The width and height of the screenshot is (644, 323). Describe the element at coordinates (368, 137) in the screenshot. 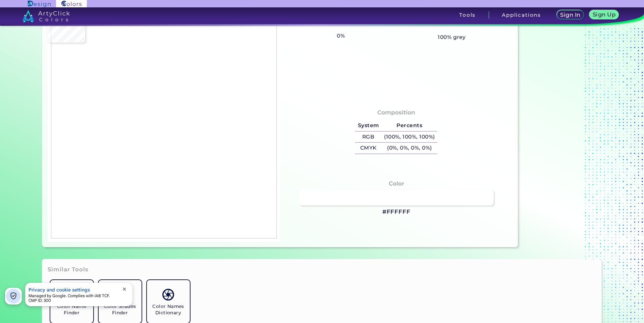

I see `h5: RGB` at that location.